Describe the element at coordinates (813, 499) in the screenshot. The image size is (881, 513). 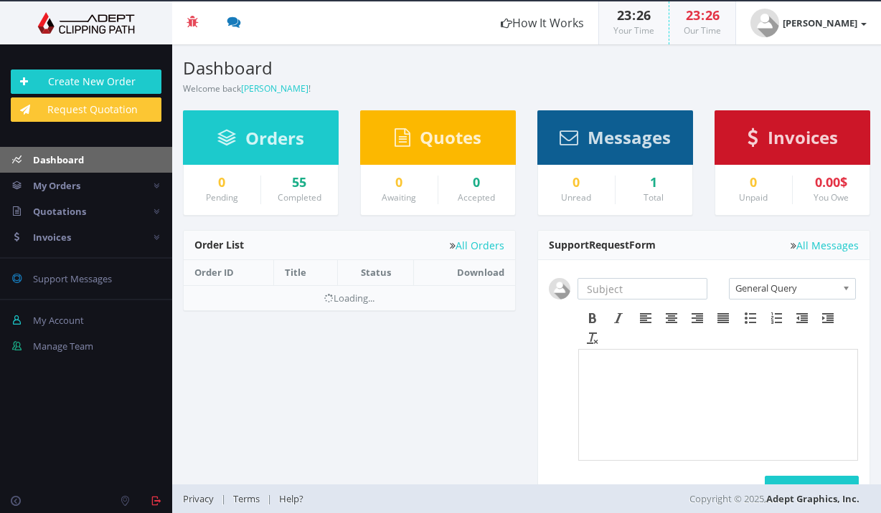
I see `a: Adept Graphics, Inc.` at that location.